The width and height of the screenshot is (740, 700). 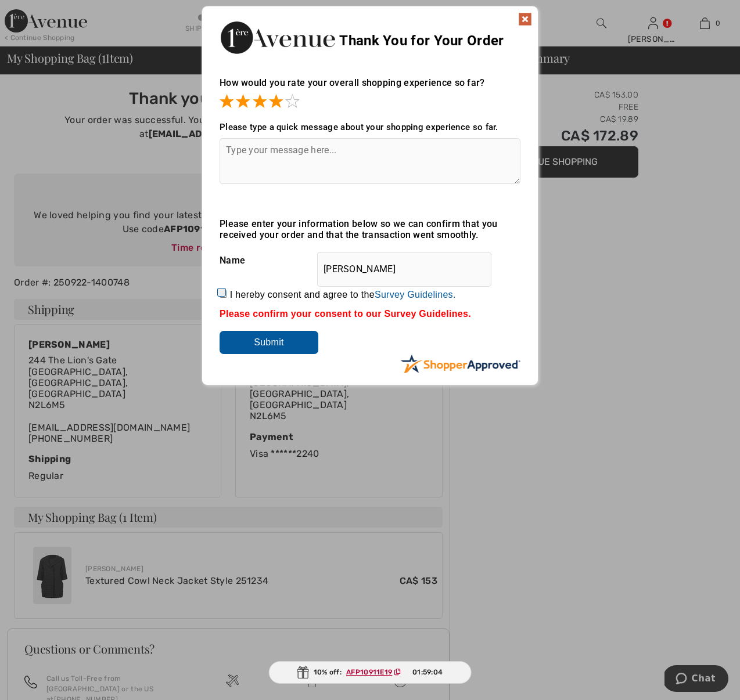 What do you see at coordinates (370, 127) in the screenshot?
I see `div: Please type a quick message about your shopping experience so far.` at bounding box center [370, 127].